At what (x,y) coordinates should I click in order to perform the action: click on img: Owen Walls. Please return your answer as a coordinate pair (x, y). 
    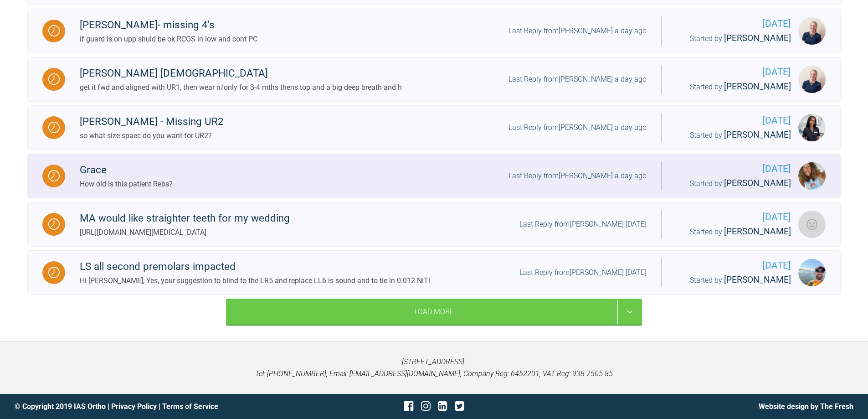
    Looking at the image, I should click on (812, 272).